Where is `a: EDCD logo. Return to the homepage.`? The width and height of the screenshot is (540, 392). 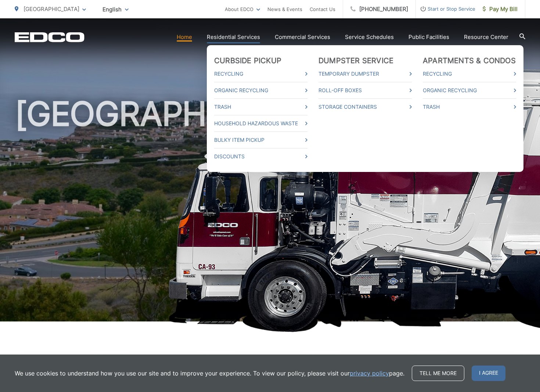
a: EDCD logo. Return to the homepage. is located at coordinates (50, 37).